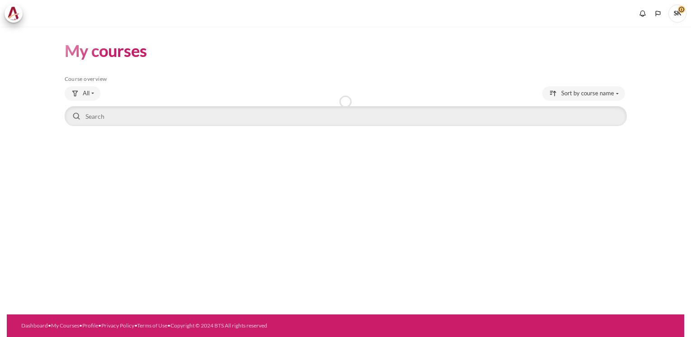 The height and width of the screenshot is (337, 691). What do you see at coordinates (345, 84) in the screenshot?
I see `section: Content` at bounding box center [345, 84].